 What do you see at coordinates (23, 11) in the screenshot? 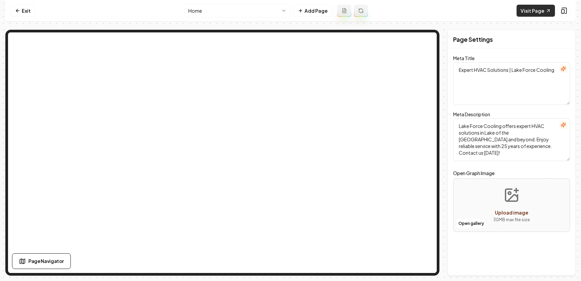
I see `a: Exit` at bounding box center [23, 11].